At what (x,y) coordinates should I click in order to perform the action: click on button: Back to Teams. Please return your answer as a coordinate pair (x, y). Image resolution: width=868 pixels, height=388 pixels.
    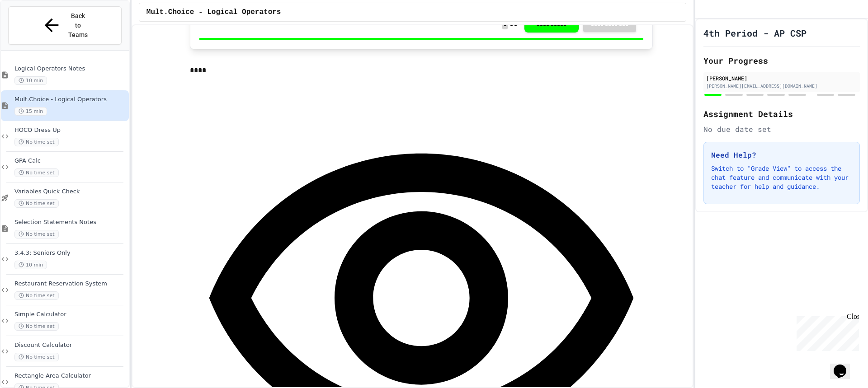
    Looking at the image, I should click on (65, 25).